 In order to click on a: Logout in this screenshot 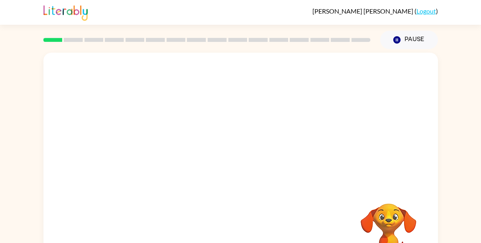, I will do `click(426, 11)`.